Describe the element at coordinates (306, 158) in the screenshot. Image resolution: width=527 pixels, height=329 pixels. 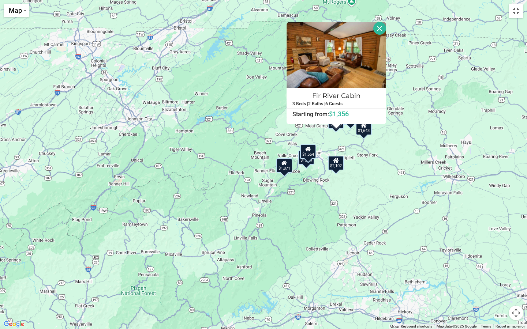
I see `div: $1,909` at that location.